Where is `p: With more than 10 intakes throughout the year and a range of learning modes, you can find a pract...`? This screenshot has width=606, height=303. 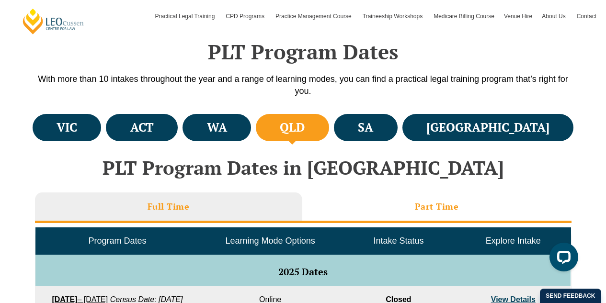
p: With more than 10 intakes throughout the year and a range of learning modes, you can find a pract... is located at coordinates (303, 85).